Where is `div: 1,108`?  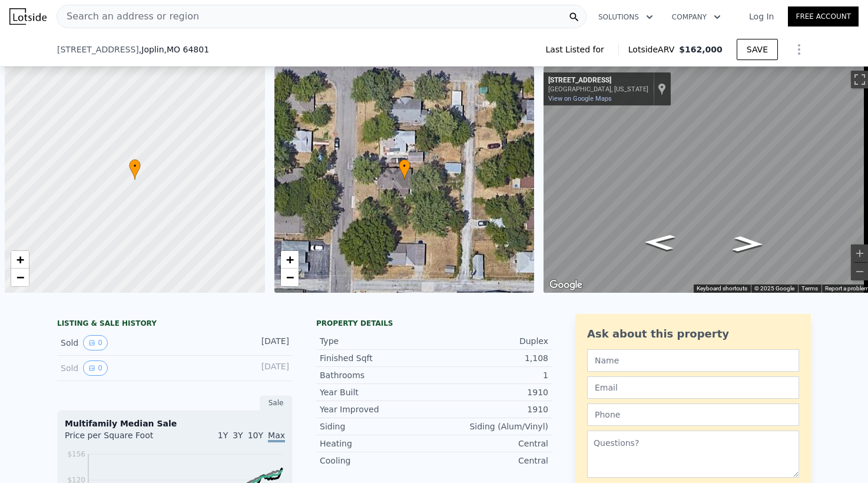 div: 1,108 is located at coordinates (491, 358).